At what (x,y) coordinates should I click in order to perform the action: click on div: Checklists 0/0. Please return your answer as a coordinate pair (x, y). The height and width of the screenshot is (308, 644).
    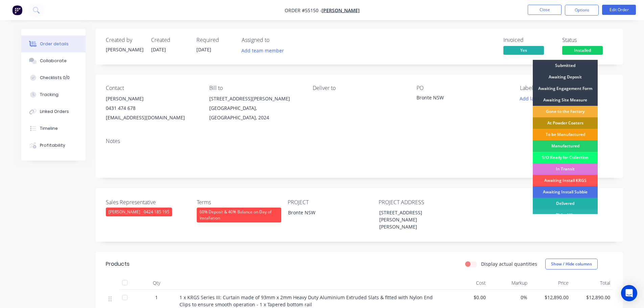
    Looking at the image, I should click on (55, 77).